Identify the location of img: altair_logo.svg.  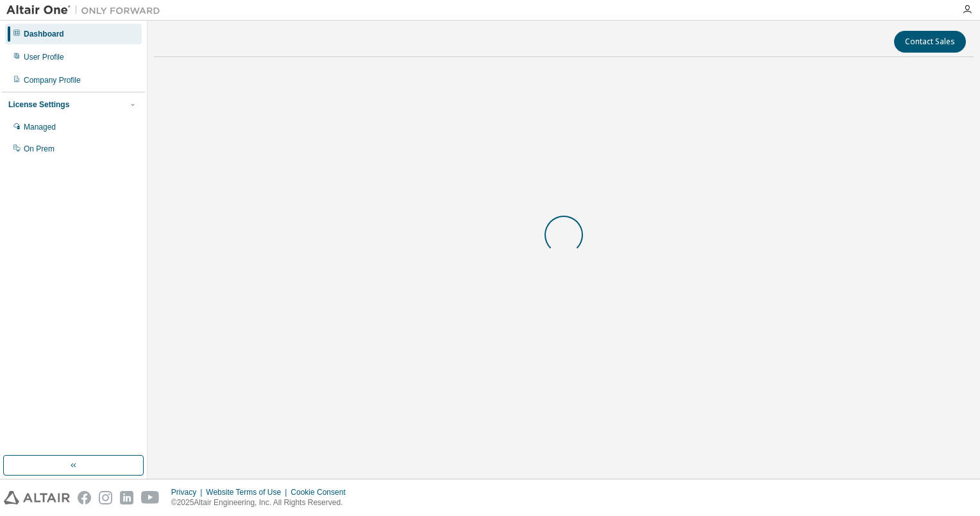
(37, 497).